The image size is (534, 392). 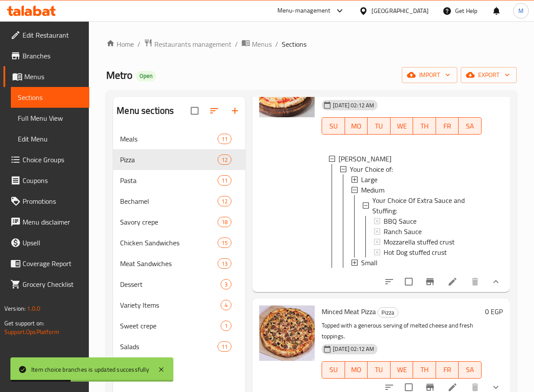 I want to click on span: Grocery Checklist, so click(x=53, y=285).